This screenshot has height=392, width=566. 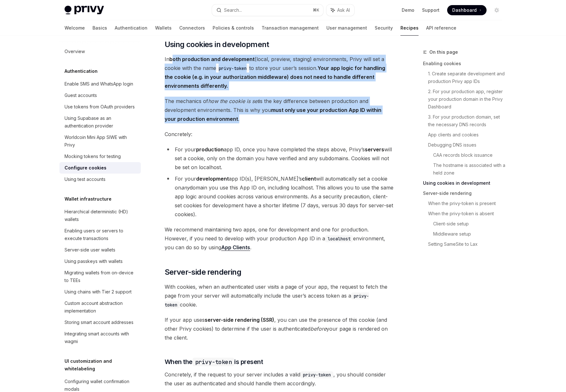 What do you see at coordinates (233, 28) in the screenshot?
I see `a: Policies & controls` at bounding box center [233, 28].